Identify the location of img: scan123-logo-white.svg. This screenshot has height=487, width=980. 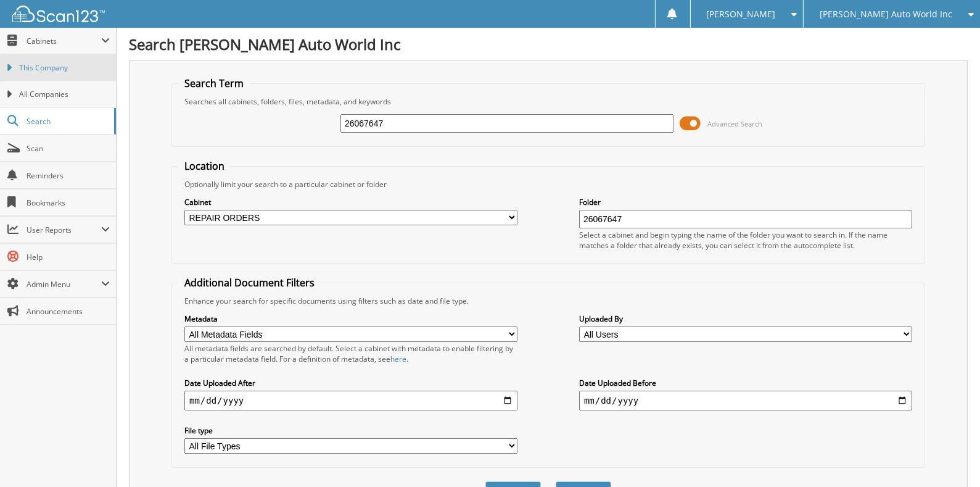
(59, 13).